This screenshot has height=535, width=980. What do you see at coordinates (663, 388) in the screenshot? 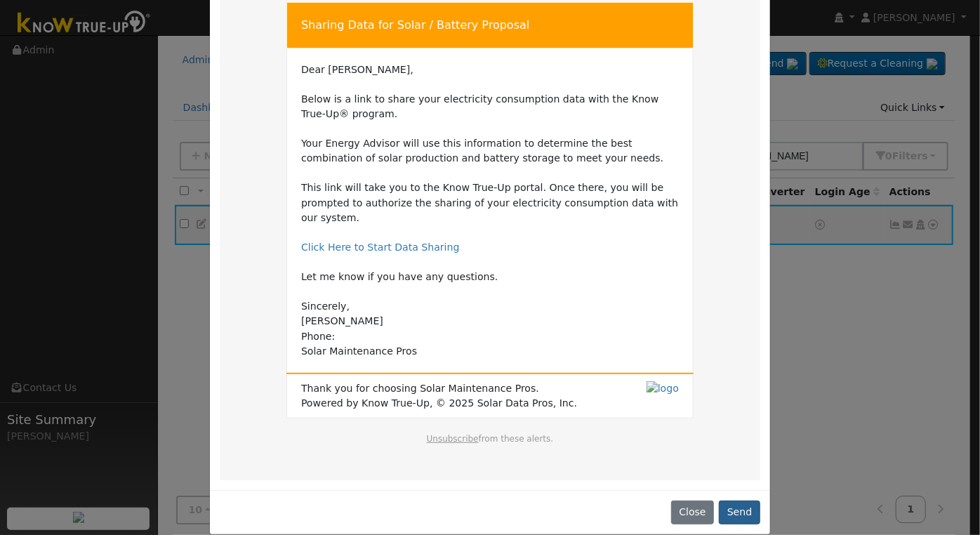
I see `img: logo` at bounding box center [663, 388].